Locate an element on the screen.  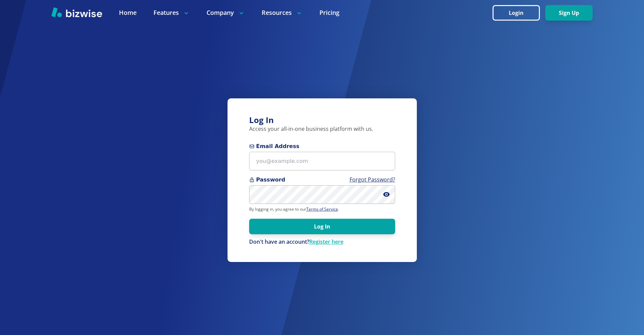
p: Features is located at coordinates (172, 13).